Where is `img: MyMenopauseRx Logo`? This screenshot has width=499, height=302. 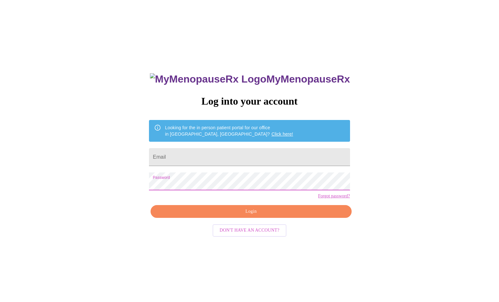 img: MyMenopauseRx Logo is located at coordinates (208, 79).